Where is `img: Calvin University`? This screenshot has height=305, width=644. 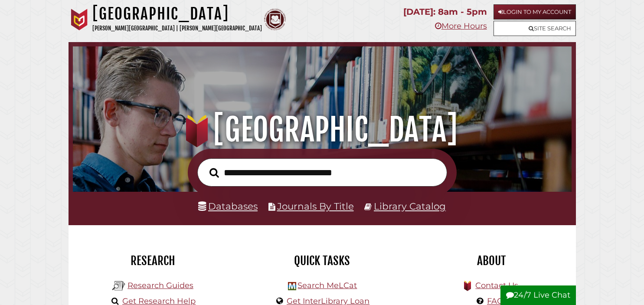
img: Calvin University is located at coordinates (79, 20).